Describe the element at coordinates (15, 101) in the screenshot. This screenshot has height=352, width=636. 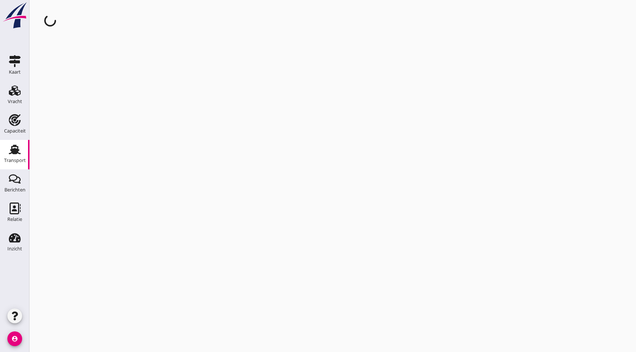
I see `div: Vracht` at that location.